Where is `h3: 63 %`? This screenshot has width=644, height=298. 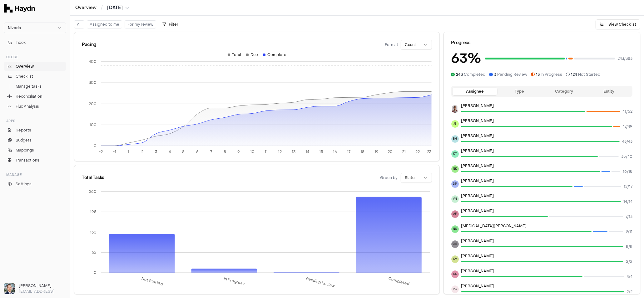 h3: 63 % is located at coordinates (466, 58).